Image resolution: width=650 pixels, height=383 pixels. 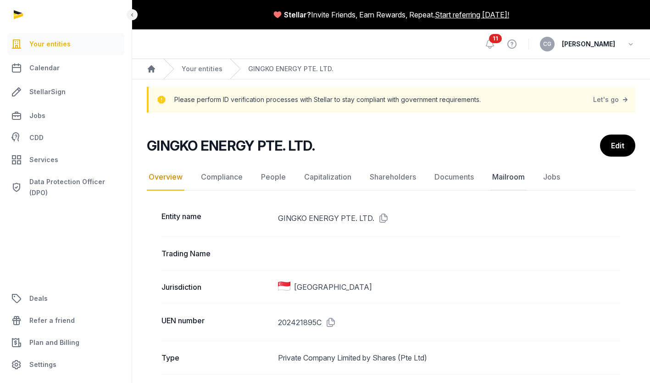 I want to click on span: CDD, so click(x=36, y=138).